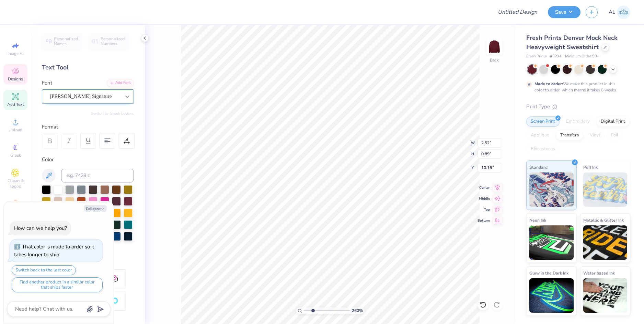 This screenshot has height=324, width=644. I want to click on div: Print Type, so click(578, 107).